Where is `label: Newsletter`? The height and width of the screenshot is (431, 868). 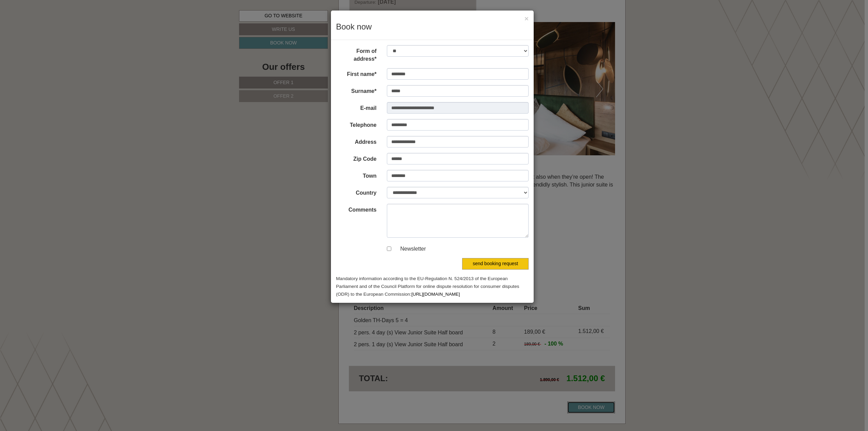
label: Newsletter is located at coordinates (410, 249).